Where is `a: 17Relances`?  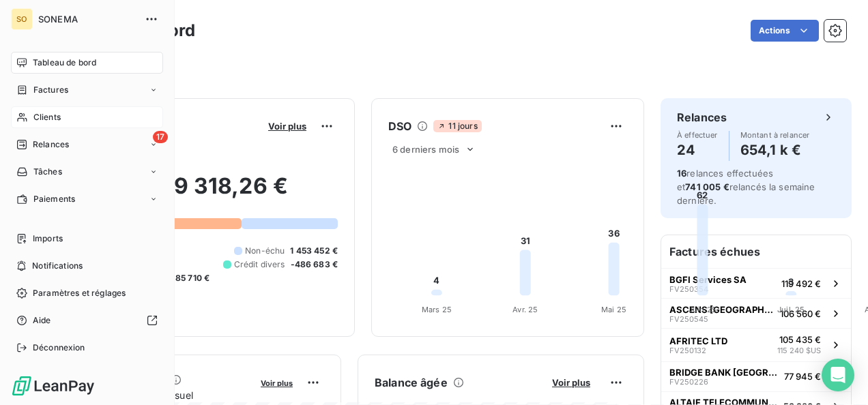
a: 17Relances is located at coordinates (87, 145).